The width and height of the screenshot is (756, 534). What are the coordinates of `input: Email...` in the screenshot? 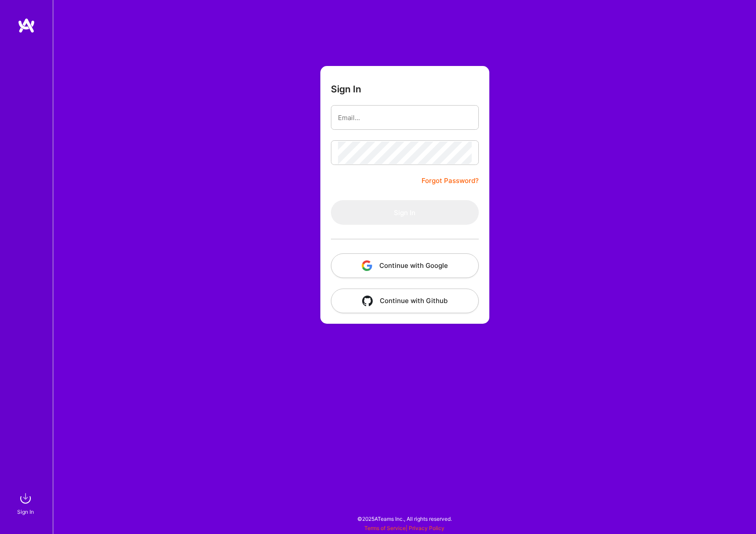 It's located at (405, 117).